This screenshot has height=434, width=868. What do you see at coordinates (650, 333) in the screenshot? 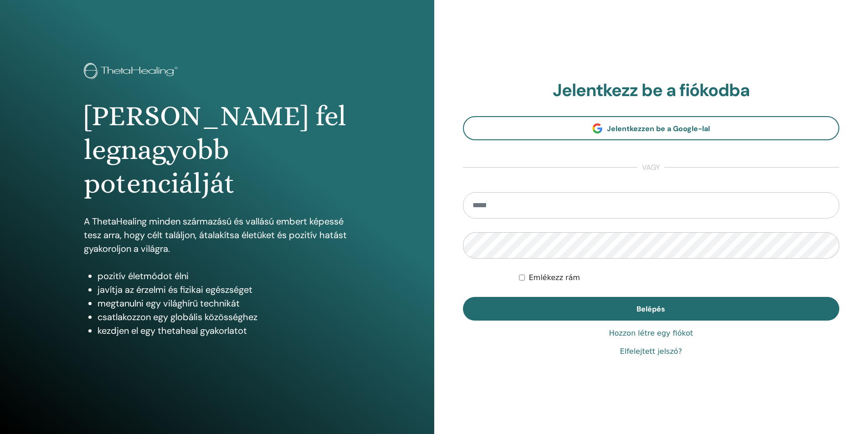
I see `a: Hozzon létre egy fiókot` at bounding box center [650, 333].